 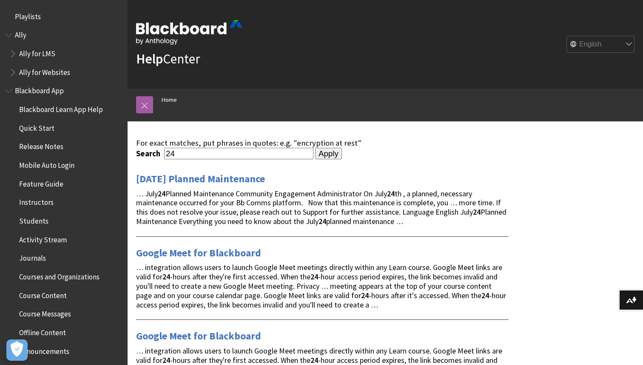 What do you see at coordinates (321, 285) in the screenshot?
I see `span: … integration allows users to launch Google Meet meetings directly within any Learn course. Googl...` at bounding box center [321, 285].